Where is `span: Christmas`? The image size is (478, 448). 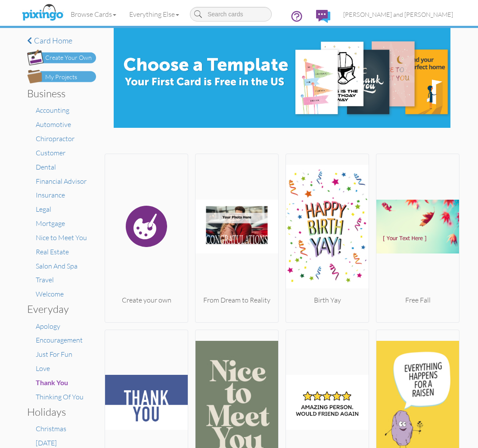 span: Christmas is located at coordinates (51, 429).